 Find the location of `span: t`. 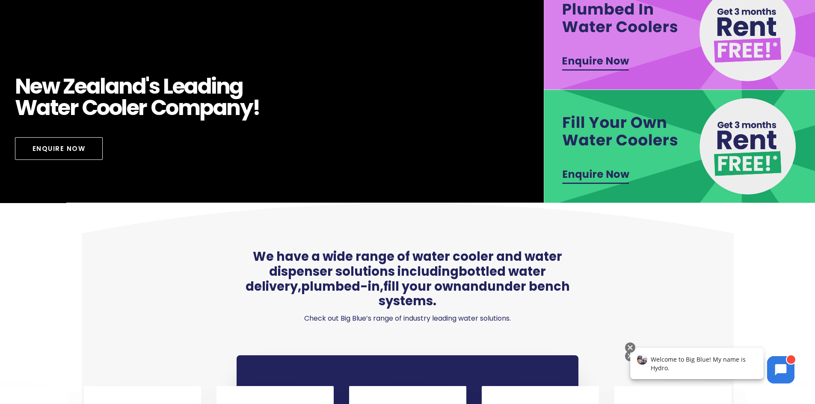

span: t is located at coordinates (54, 108).